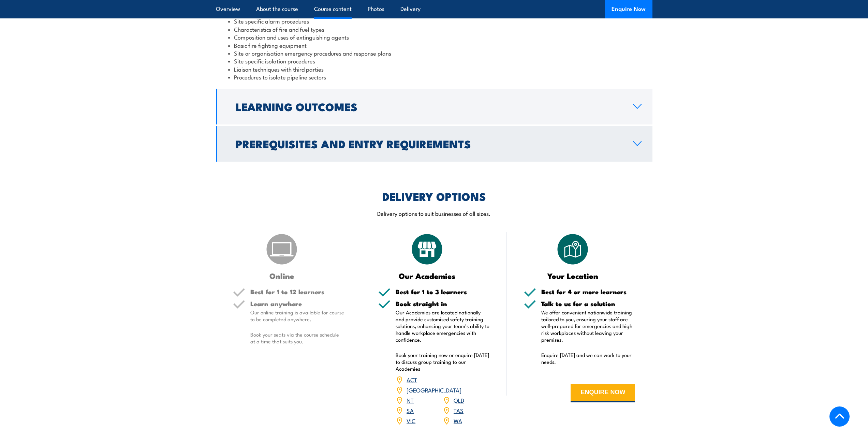  What do you see at coordinates (281, 275) in the screenshot?
I see `h3: Online` at bounding box center [281, 275].